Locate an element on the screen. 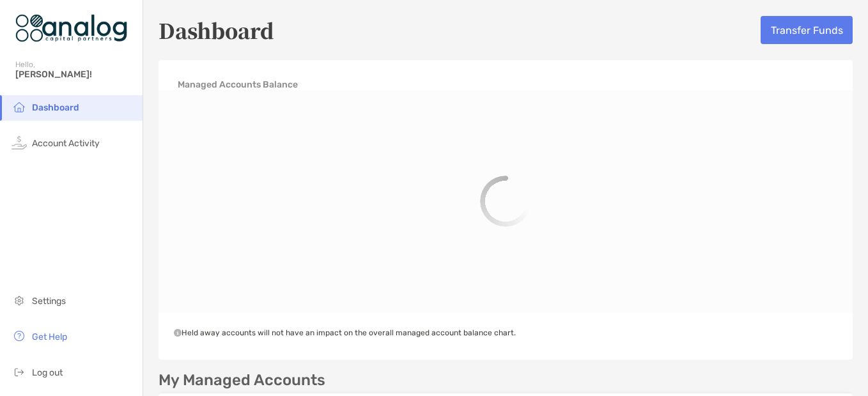 This screenshot has width=868, height=396. span: Held away accounts will not have an impact on the overall managed account balance chart. is located at coordinates (345, 333).